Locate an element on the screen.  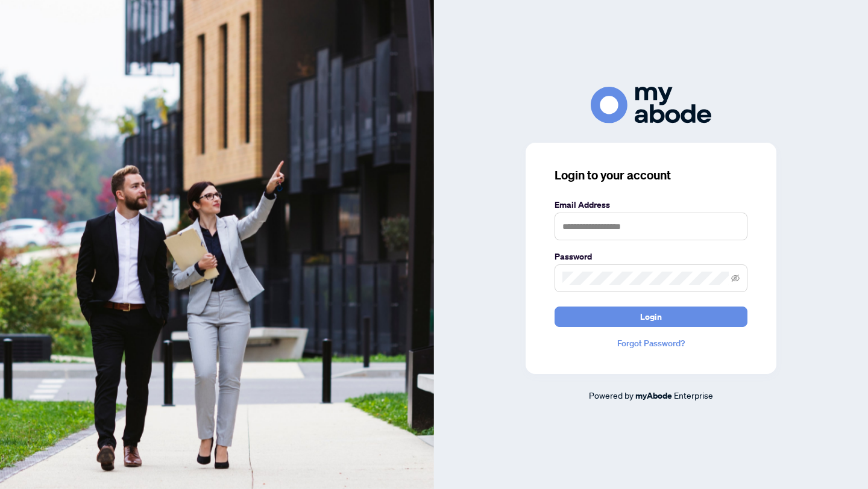
span: Login is located at coordinates (651, 317).